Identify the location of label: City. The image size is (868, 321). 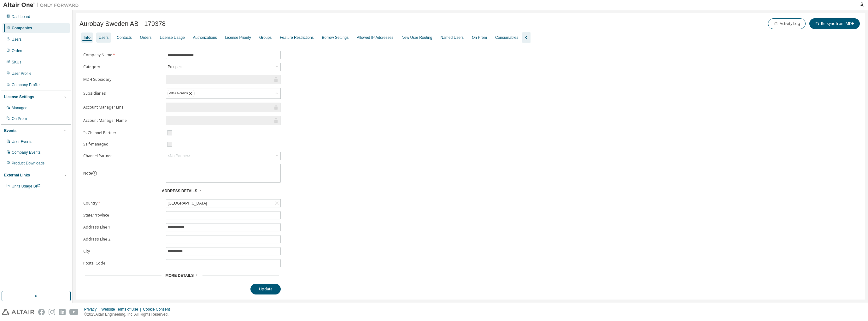
(122, 251).